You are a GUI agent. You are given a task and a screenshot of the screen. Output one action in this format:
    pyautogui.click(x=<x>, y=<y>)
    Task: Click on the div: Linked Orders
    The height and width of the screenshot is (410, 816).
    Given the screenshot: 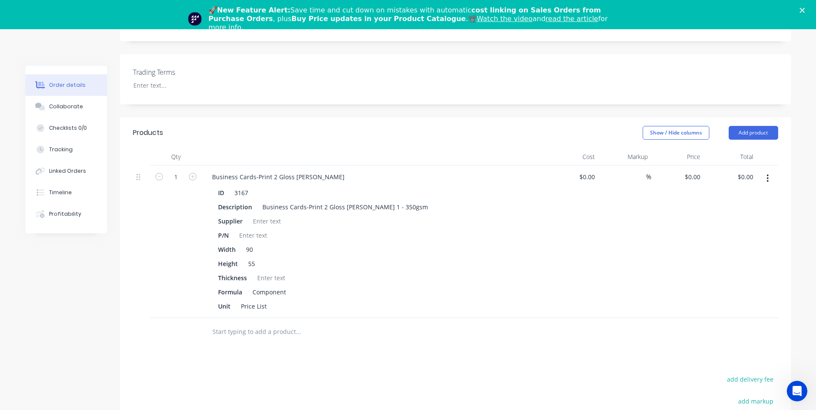 What is the action you would take?
    pyautogui.click(x=68, y=171)
    